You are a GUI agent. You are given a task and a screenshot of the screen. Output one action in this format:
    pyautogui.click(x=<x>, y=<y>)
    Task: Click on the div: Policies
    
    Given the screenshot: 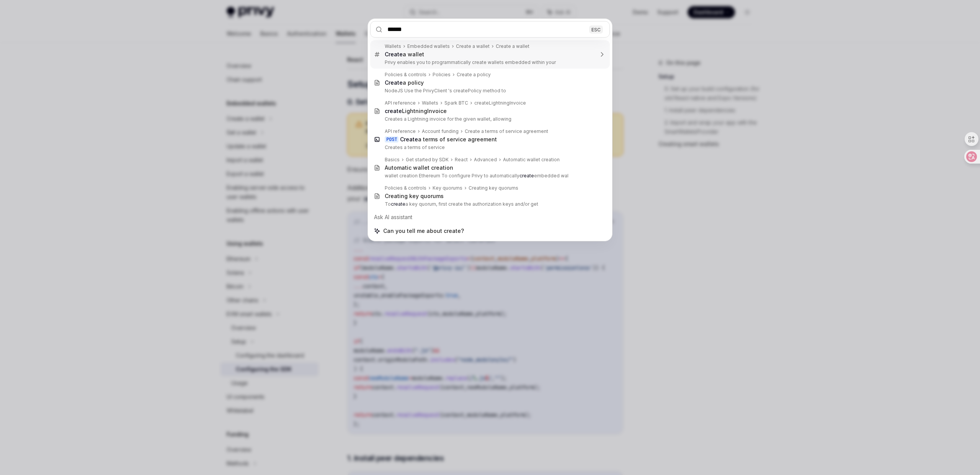 What is the action you would take?
    pyautogui.click(x=442, y=74)
    